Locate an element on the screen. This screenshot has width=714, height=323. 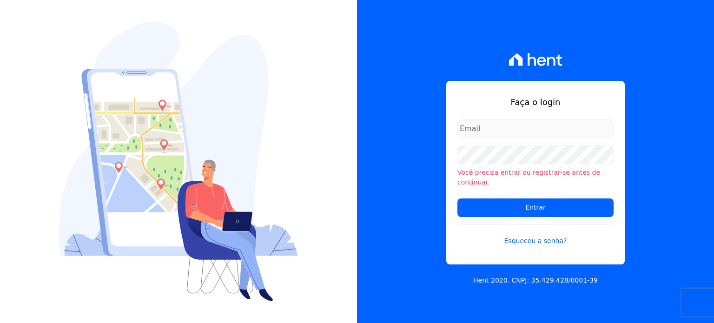
p: Hent 2020. CNPJ: 35.429.428/0001-39 is located at coordinates (536, 280).